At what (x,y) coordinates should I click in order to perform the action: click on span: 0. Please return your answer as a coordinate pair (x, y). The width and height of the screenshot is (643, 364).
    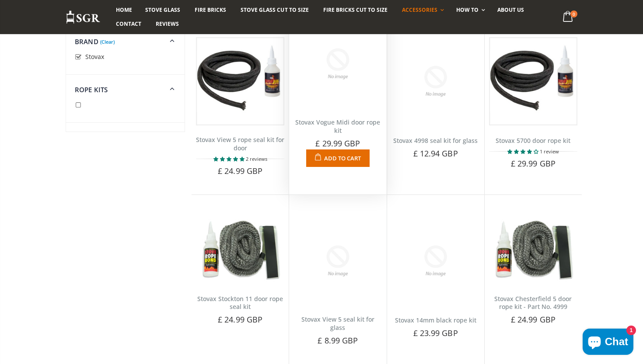
    Looking at the image, I should click on (574, 14).